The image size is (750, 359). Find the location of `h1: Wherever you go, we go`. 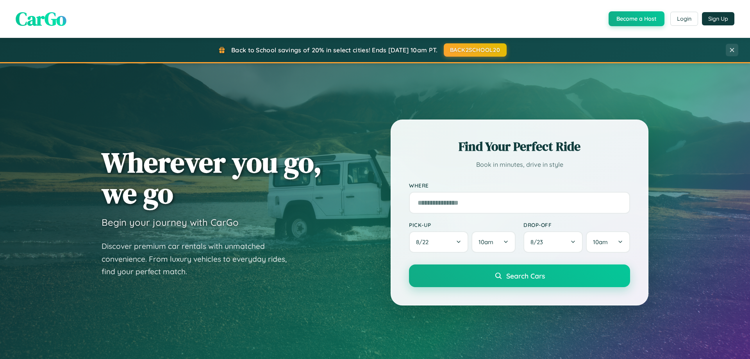

h1: Wherever you go, we go is located at coordinates (212, 178).